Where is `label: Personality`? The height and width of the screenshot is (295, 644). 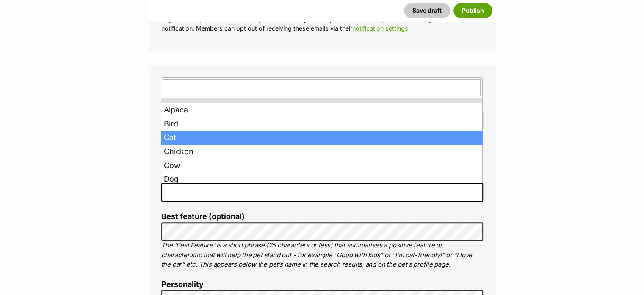 label: Personality is located at coordinates (323, 284).